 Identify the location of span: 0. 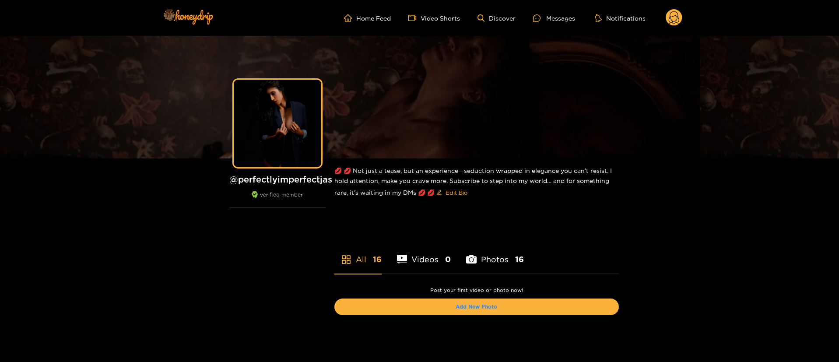
(448, 259).